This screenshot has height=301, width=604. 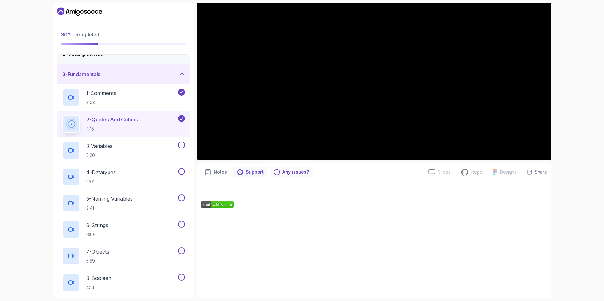 What do you see at coordinates (80, 35) in the screenshot?
I see `span: completed` at bounding box center [80, 35].